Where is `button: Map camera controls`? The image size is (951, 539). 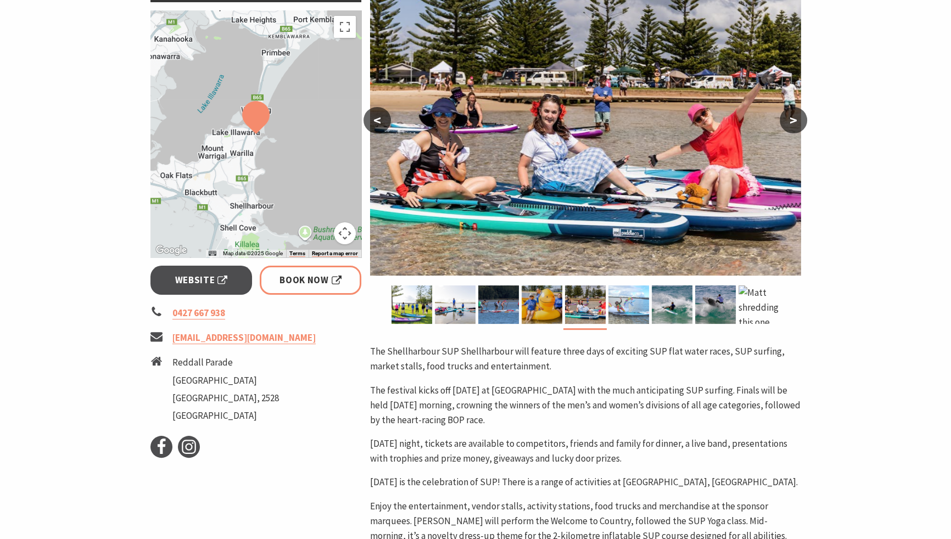 button: Map camera controls is located at coordinates (345, 233).